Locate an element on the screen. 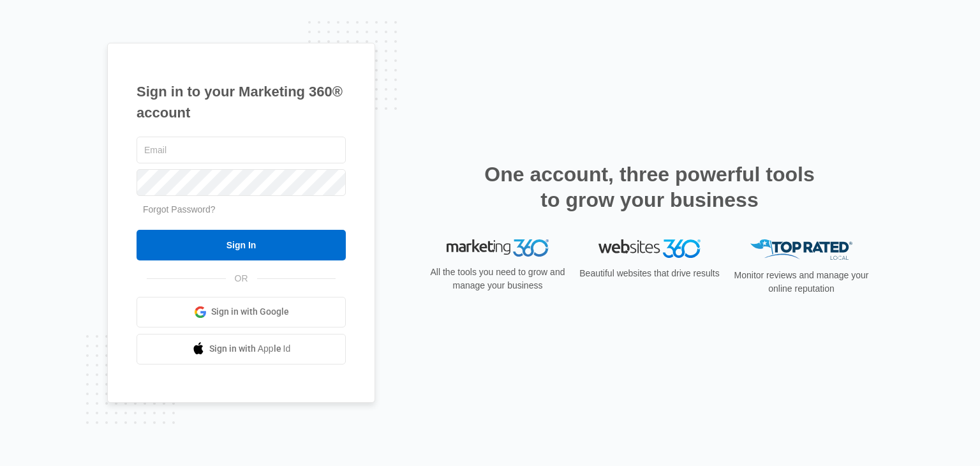 The image size is (980, 466). p: Monitor reviews and manage your online reputation is located at coordinates (801, 282).